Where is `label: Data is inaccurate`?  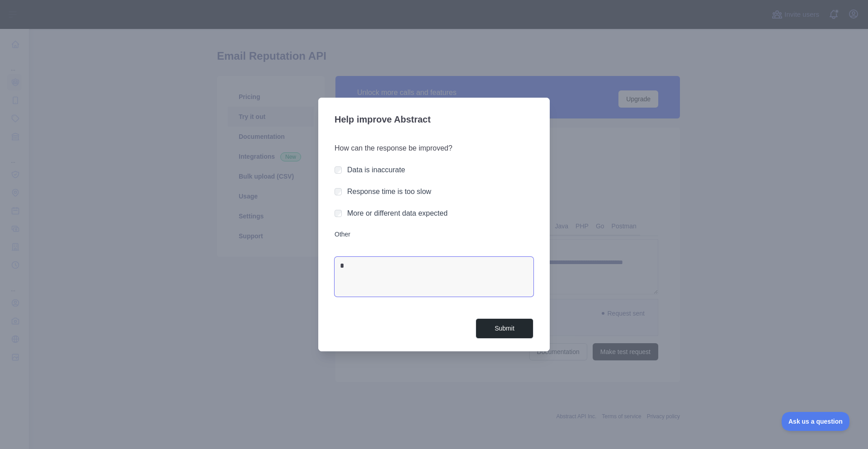
label: Data is inaccurate is located at coordinates (376, 170).